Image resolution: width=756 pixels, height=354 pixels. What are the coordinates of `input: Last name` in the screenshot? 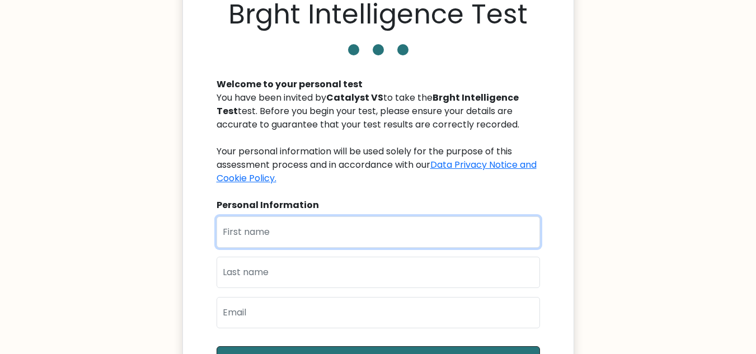 It's located at (378, 272).